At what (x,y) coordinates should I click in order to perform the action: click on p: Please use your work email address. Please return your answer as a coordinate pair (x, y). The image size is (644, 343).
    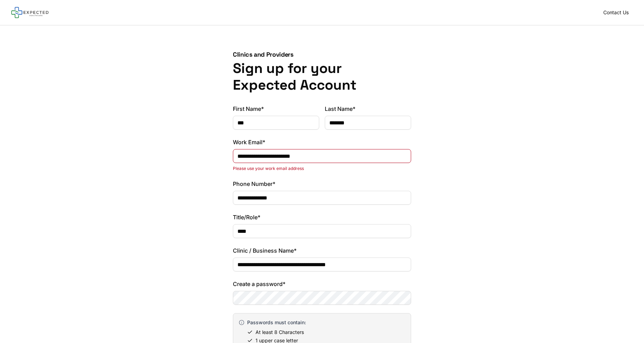
    Looking at the image, I should click on (322, 169).